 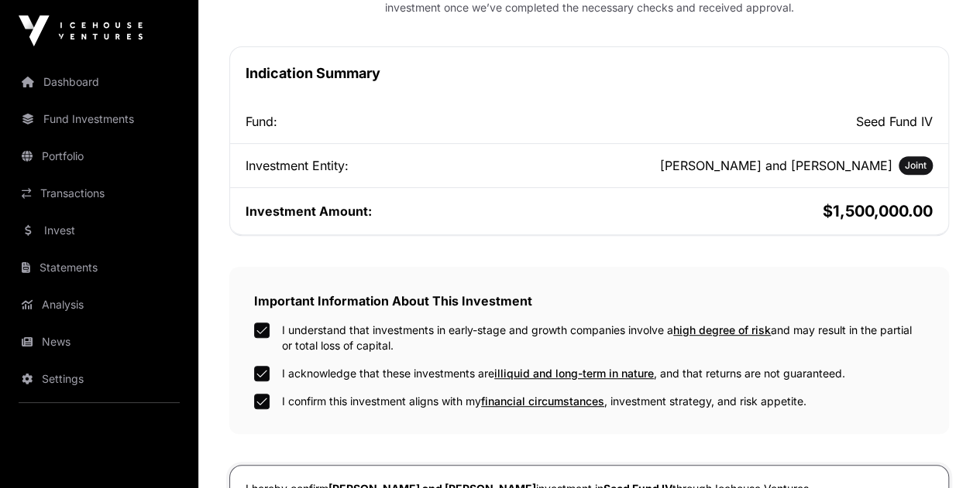 I want to click on a: Dashboard, so click(x=99, y=82).